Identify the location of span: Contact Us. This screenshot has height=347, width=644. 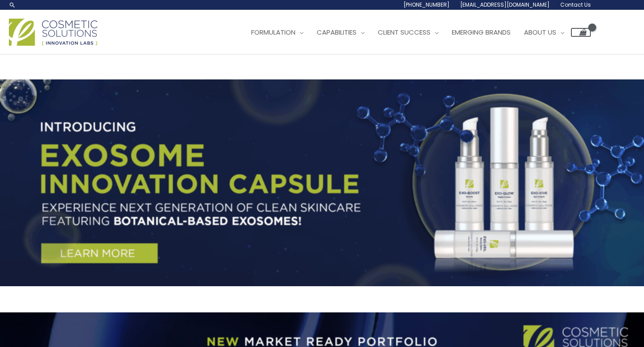
(575, 4).